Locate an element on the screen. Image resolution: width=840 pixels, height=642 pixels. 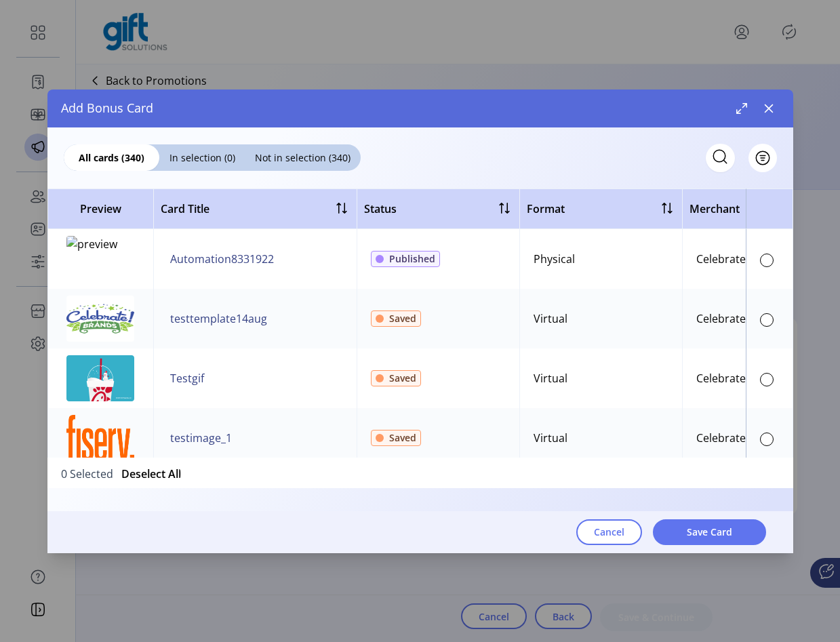
span: Deselect All is located at coordinates (152, 474).